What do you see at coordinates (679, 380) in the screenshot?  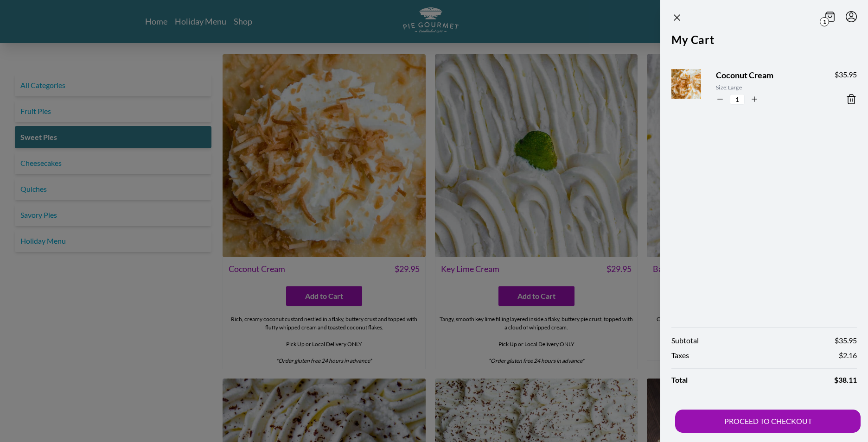 I see `span: Total` at bounding box center [679, 380].